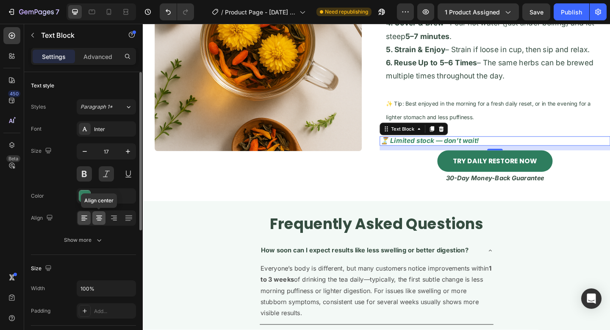 The height and width of the screenshot is (330, 610). Describe the element at coordinates (383, 149) in the screenshot. I see `a: TRY DAILY RESTORE NOW` at that location.